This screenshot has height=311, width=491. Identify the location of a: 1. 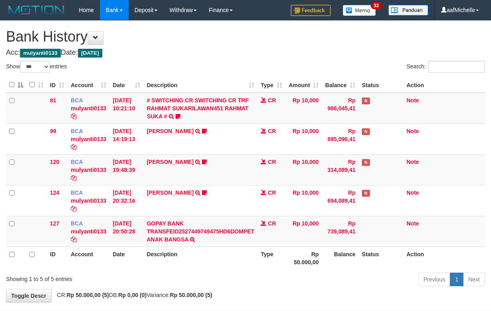
(456, 279).